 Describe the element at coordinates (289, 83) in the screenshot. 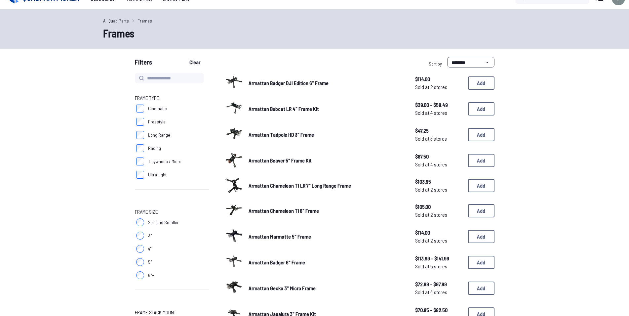

I see `span: Armattan Badger DJI Edition 6" Frame` at that location.